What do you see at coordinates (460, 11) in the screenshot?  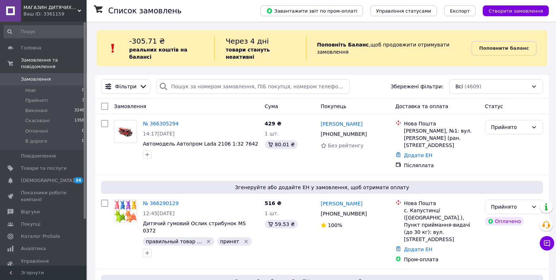 I see `button: Експорт` at bounding box center [460, 11].